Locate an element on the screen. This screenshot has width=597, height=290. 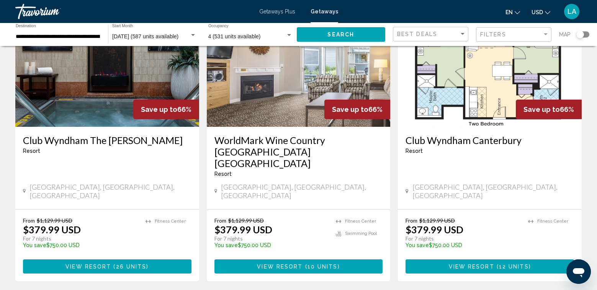
span: Map is located at coordinates (565, 34).